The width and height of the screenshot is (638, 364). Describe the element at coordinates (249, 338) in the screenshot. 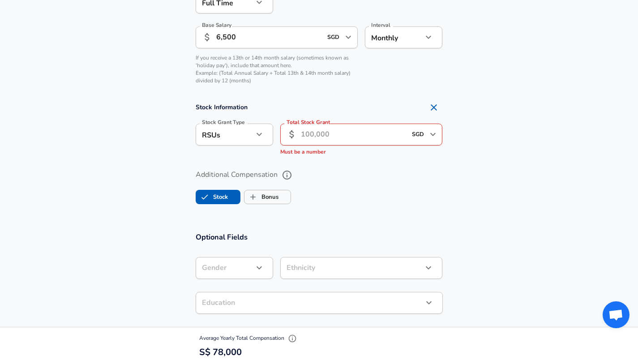

I see `span: Average Yearly Total Compensation` at that location.